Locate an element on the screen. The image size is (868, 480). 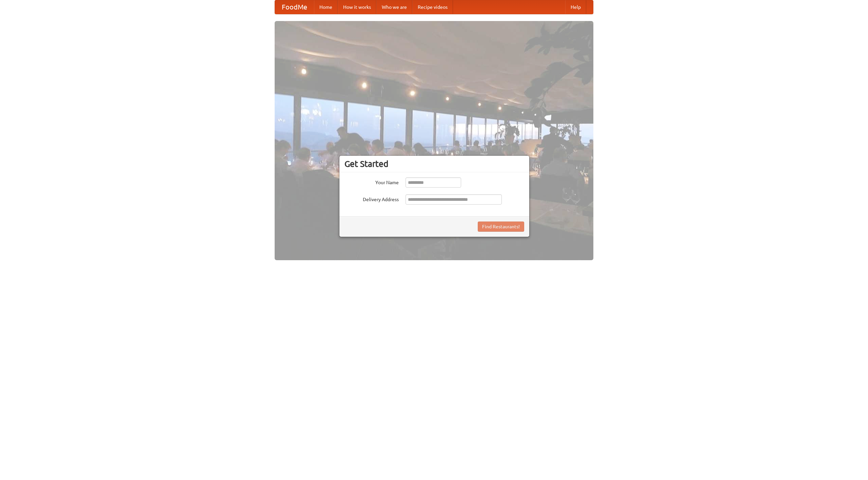
a: How it works is located at coordinates (357, 7).